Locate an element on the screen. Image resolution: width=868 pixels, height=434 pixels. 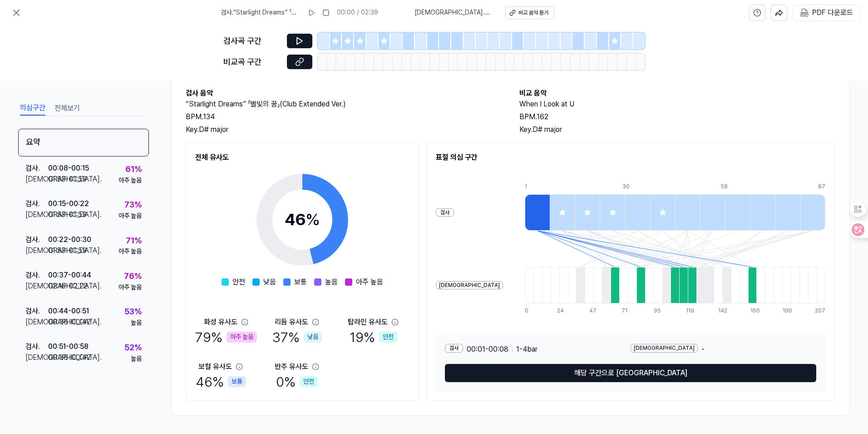
div: 79 % is located at coordinates (226, 337).